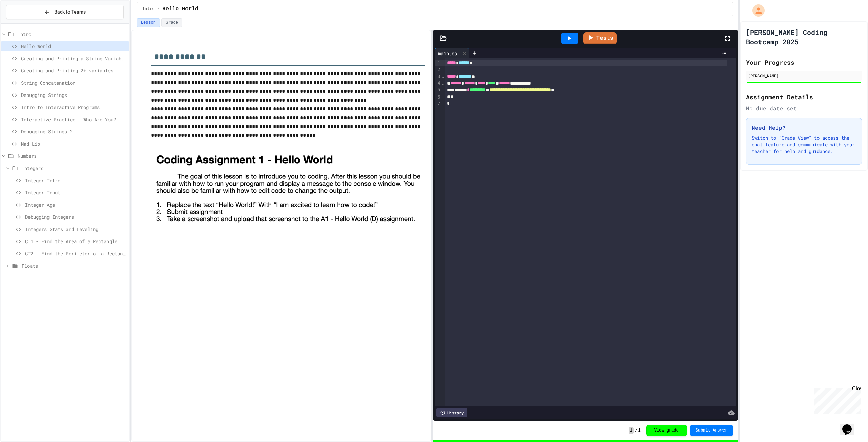 Image resolution: width=868 pixels, height=442 pixels. What do you see at coordinates (148, 23) in the screenshot?
I see `button: Lesson` at bounding box center [148, 23].